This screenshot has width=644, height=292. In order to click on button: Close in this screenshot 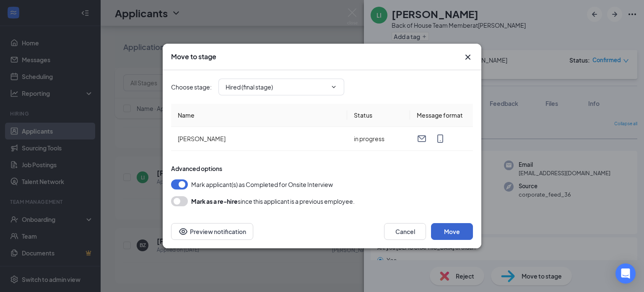, I will do `click(468, 57)`.